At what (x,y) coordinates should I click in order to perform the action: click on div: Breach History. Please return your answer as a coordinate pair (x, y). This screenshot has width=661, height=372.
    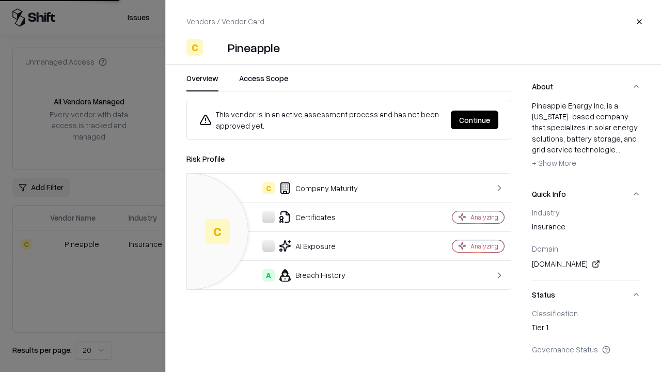
    Looking at the image, I should click on (306, 275).